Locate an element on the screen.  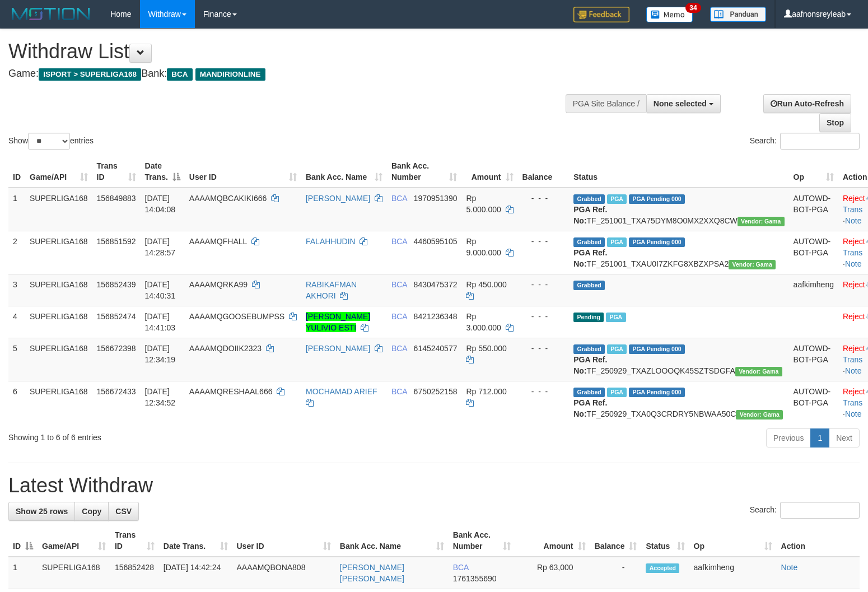
td: 3 is located at coordinates (17, 289).